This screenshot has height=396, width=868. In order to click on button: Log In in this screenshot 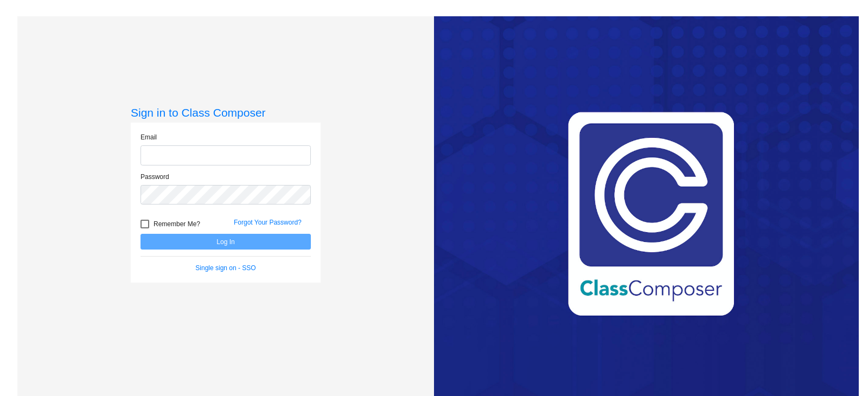, I will do `click(226, 241)`.